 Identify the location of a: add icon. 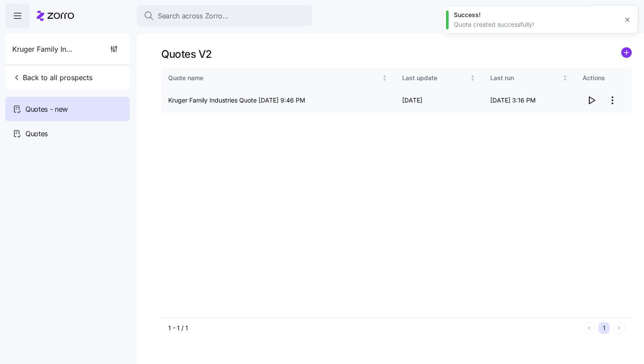
(627, 54).